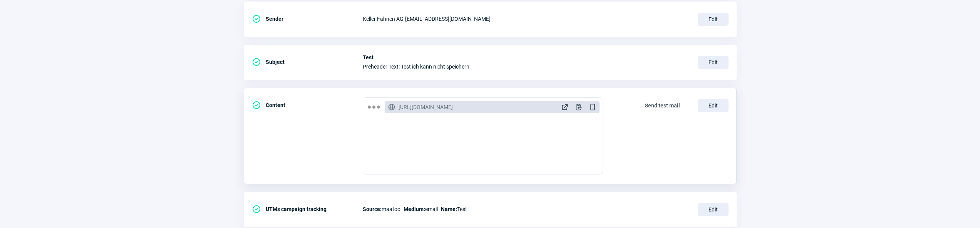  I want to click on div: Content, so click(307, 105).